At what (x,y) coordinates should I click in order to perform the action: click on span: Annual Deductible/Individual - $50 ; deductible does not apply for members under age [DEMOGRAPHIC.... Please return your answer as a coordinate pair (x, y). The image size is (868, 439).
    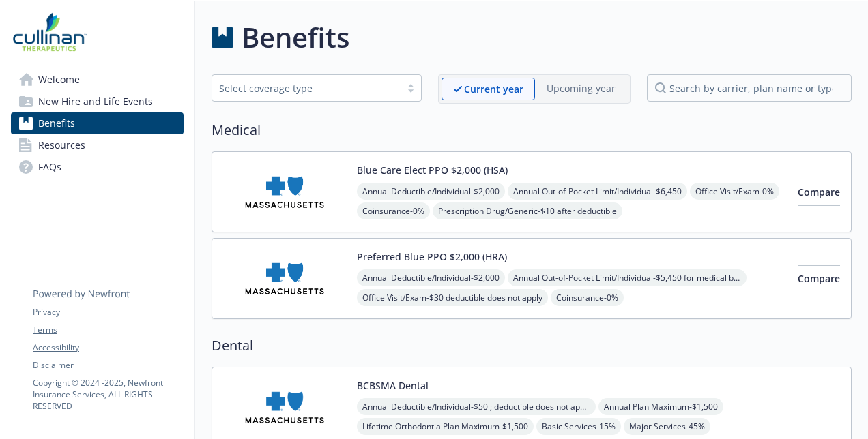
    Looking at the image, I should click on (476, 407).